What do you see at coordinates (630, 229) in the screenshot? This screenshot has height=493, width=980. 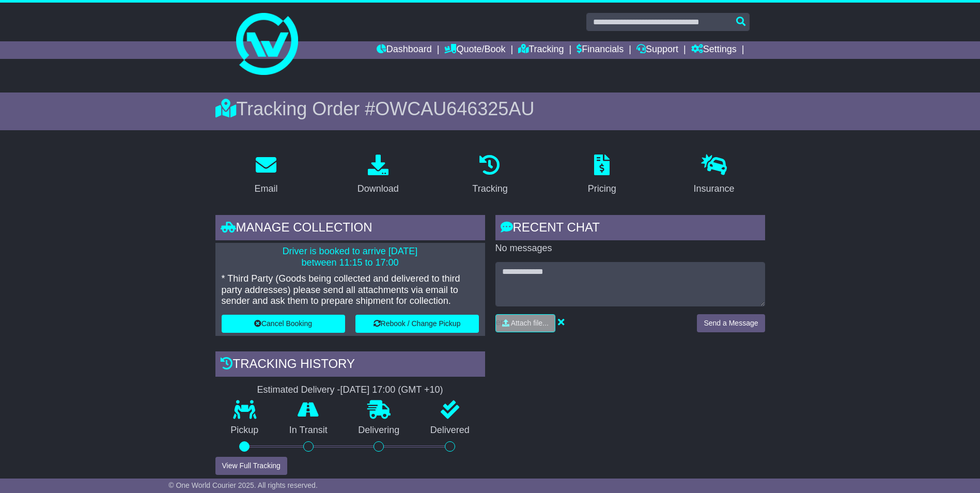 I see `div: RECENT CHAT` at bounding box center [630, 229].